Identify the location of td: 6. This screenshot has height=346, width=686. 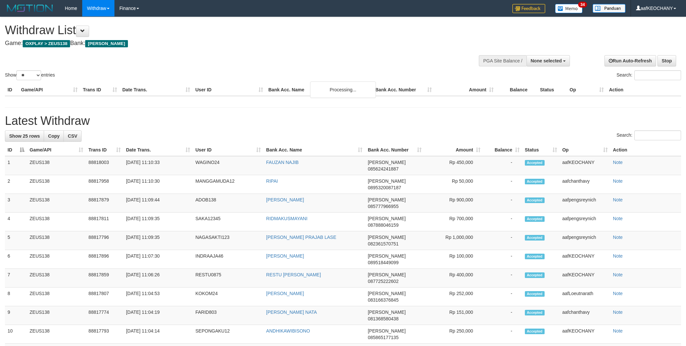
(16, 260).